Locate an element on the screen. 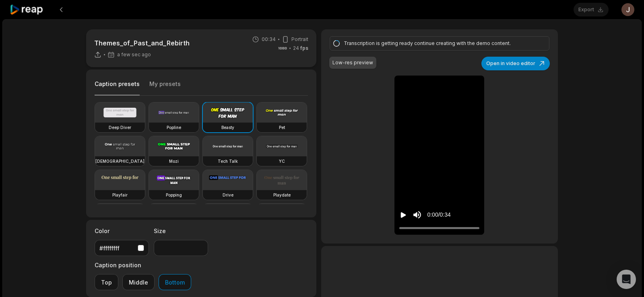  h3: Tech Talk is located at coordinates (228, 161).